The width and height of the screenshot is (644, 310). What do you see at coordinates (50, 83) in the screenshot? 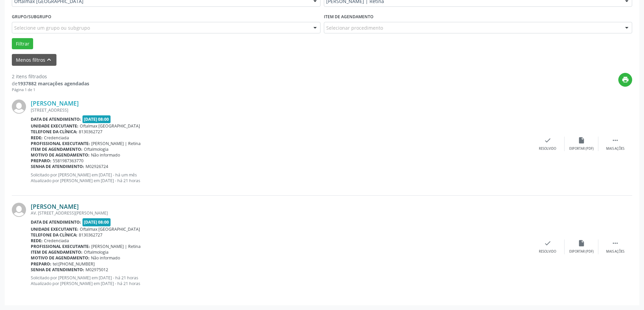
I see `div: de` at bounding box center [50, 83].